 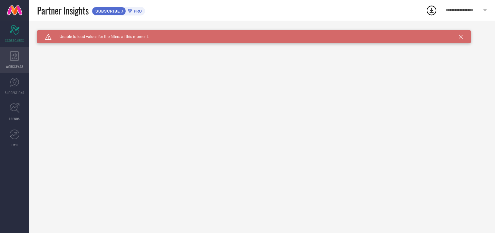 I want to click on span: SUGGESTIONS, so click(x=14, y=92).